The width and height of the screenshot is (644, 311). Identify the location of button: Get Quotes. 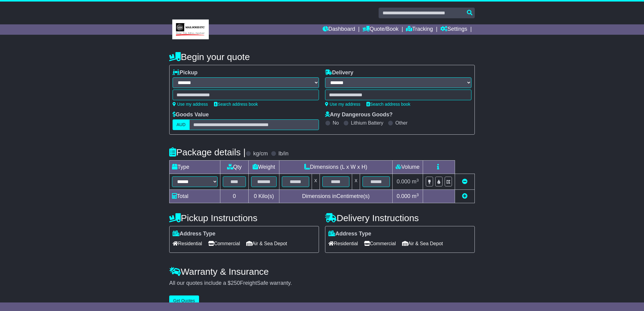
(185, 301).